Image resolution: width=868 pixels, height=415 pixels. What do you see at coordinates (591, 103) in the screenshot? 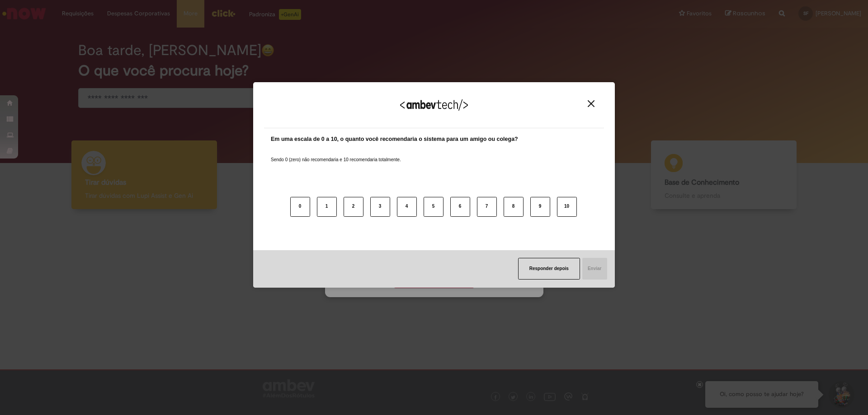
I see `button: Close` at bounding box center [591, 103].